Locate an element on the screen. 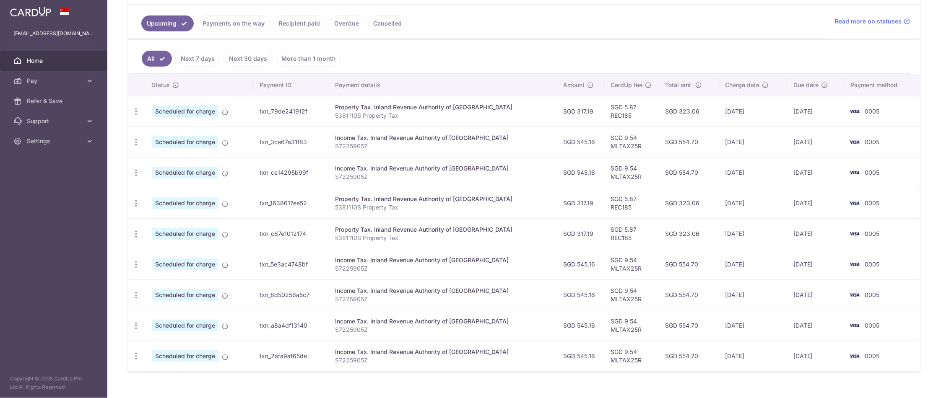  th: Payment ID is located at coordinates (291, 85).